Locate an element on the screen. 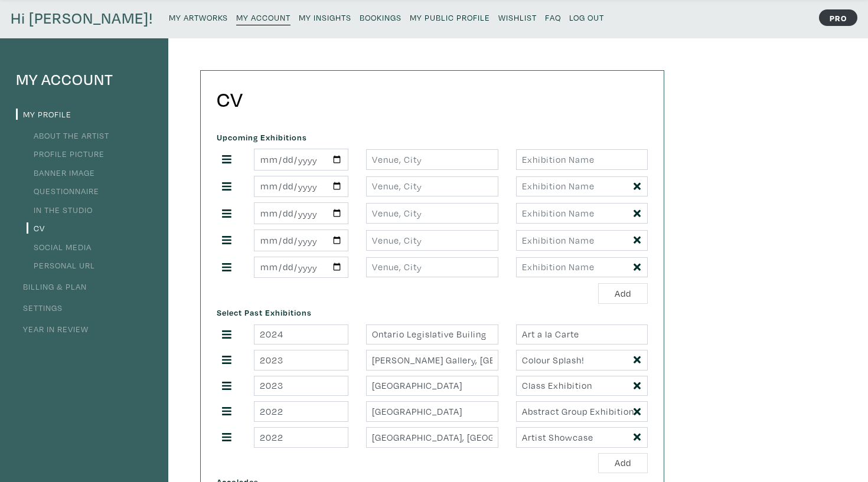 Image resolution: width=868 pixels, height=482 pixels. h2: CV is located at coordinates (433, 99).